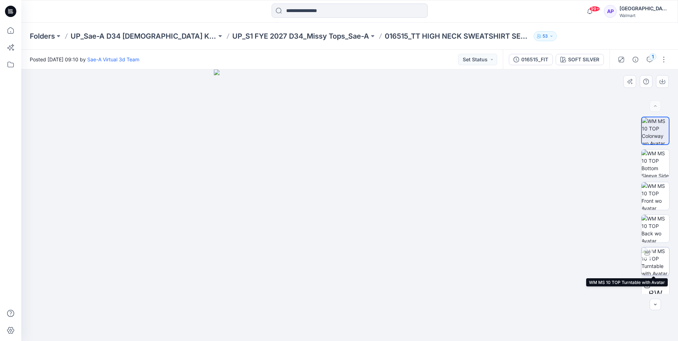 The height and width of the screenshot is (341, 678). Describe the element at coordinates (42, 36) in the screenshot. I see `a: Folders` at that location.